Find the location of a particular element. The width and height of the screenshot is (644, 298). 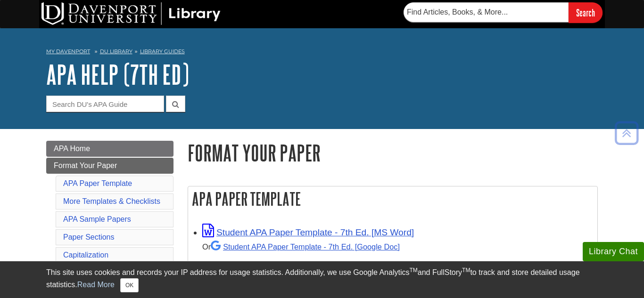

button: Close is located at coordinates (129, 285).